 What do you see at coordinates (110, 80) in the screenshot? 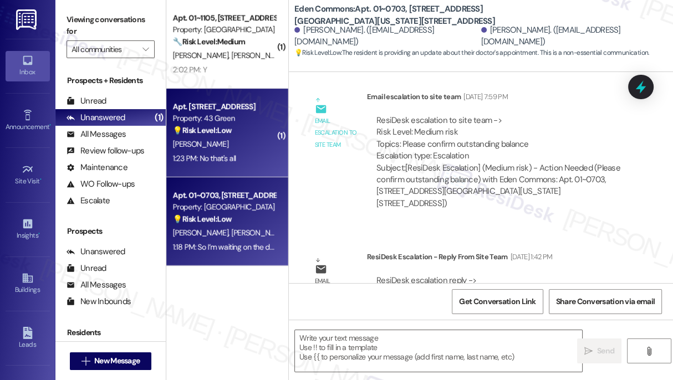
I see `div: Prospects + Residents` at bounding box center [110, 80].